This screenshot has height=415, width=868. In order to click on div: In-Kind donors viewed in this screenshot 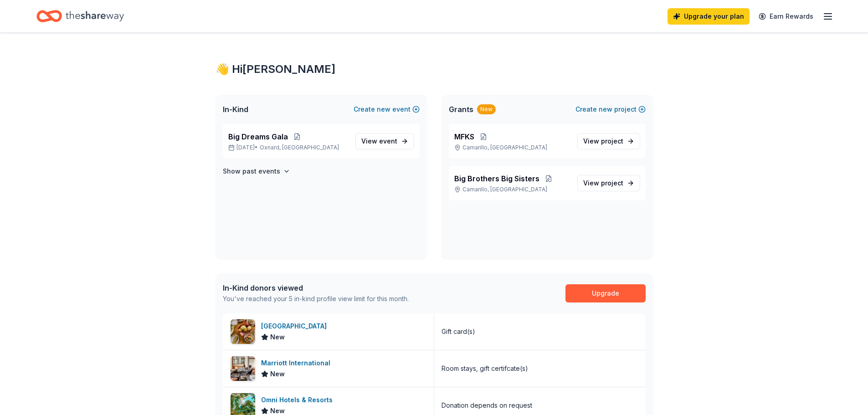, I will do `click(316, 288)`.